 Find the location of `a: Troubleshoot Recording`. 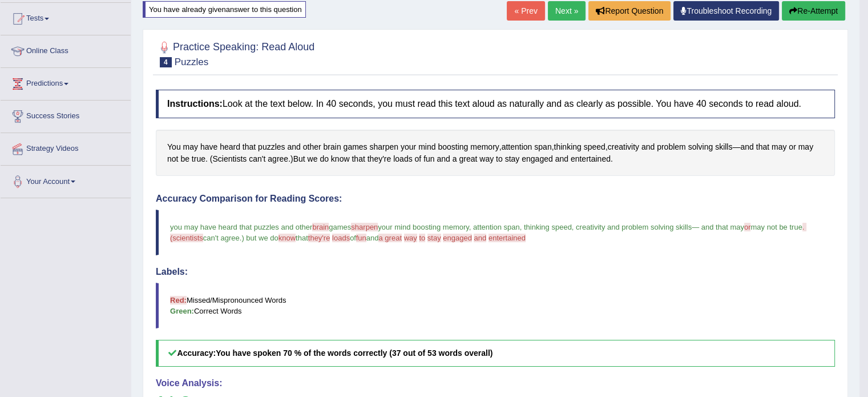

a: Troubleshoot Recording is located at coordinates (726, 11).